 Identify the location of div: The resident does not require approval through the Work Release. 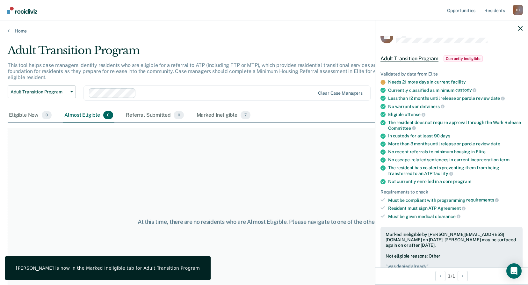
(455, 125).